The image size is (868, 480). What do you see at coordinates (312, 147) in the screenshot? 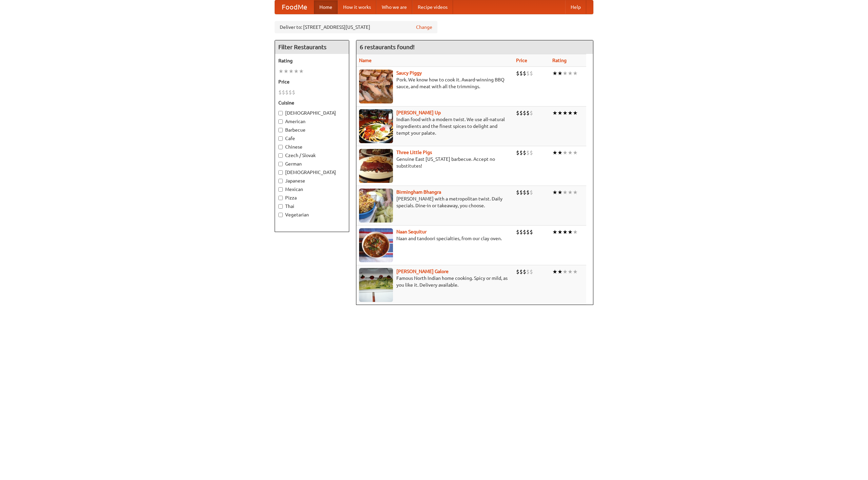
I see `label: Chinese` at bounding box center [312, 147].